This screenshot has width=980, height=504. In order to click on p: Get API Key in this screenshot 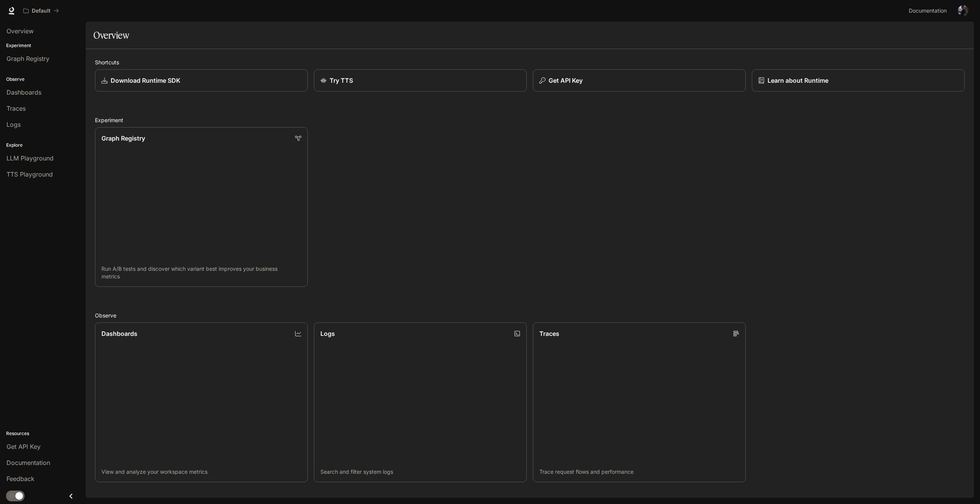, I will do `click(565, 80)`.